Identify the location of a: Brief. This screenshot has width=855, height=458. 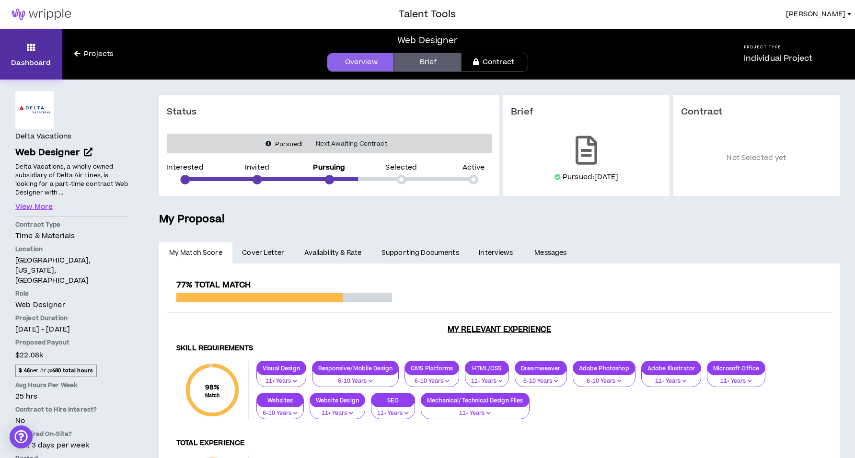
(428, 62).